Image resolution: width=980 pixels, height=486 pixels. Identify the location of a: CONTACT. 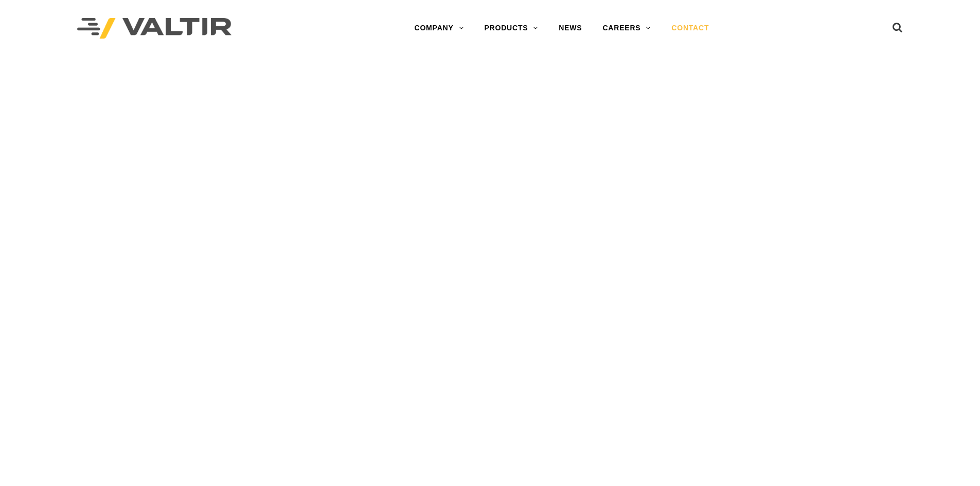
(690, 28).